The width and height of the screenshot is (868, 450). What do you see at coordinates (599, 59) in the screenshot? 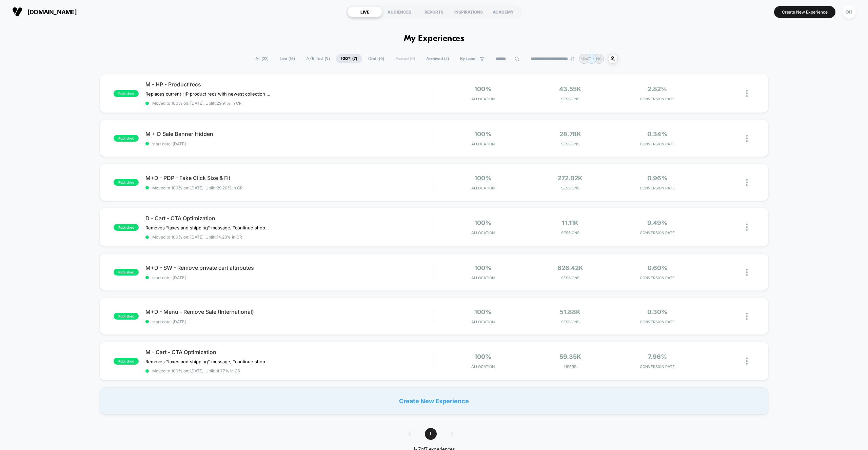
I see `p: NG` at bounding box center [599, 59].